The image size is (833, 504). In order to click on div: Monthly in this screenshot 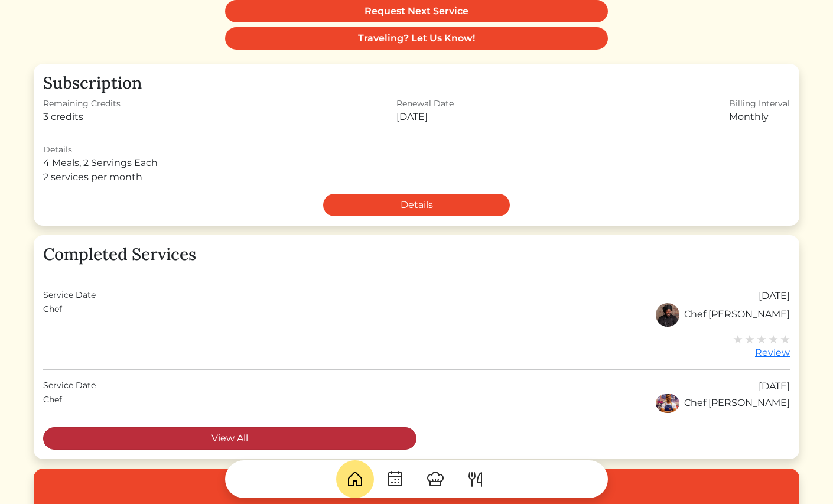, I will do `click(759, 117)`.